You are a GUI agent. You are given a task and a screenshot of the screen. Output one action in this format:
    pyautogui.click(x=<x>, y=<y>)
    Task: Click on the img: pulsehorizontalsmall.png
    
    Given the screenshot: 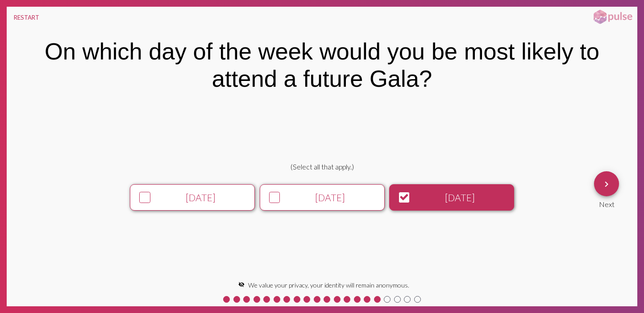 What is the action you would take?
    pyautogui.click(x=613, y=17)
    